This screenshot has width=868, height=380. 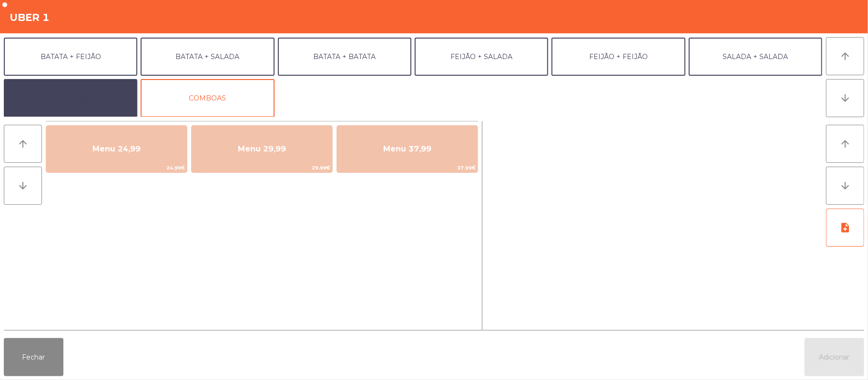 I want to click on button: Fechar, so click(x=33, y=357).